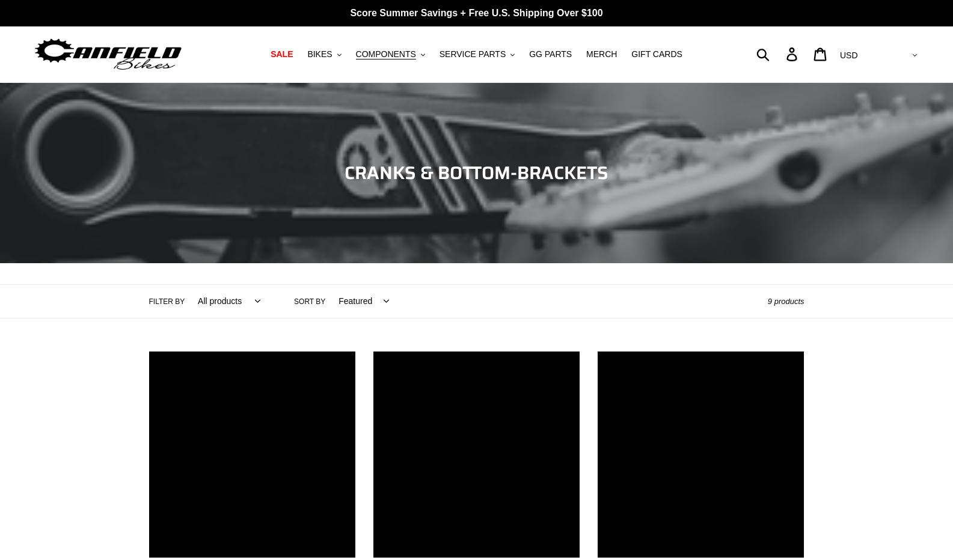 The width and height of the screenshot is (953, 560). Describe the element at coordinates (281, 54) in the screenshot. I see `span: SALE` at that location.